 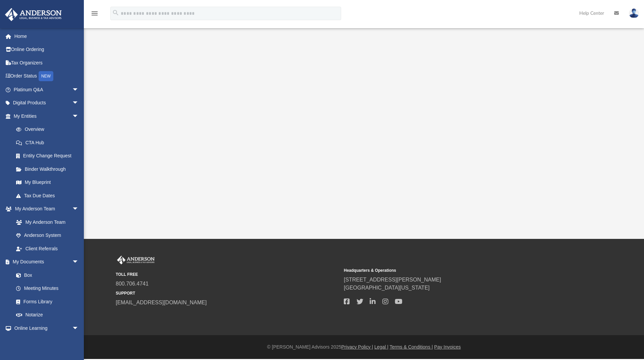 I want to click on small: SUPPORT, so click(x=228, y=293).